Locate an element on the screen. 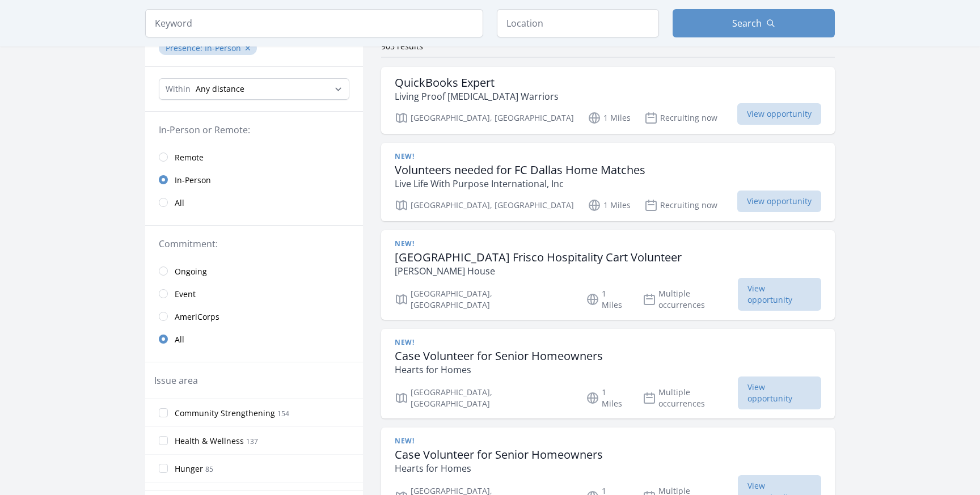 The image size is (980, 495). a: Event is located at coordinates (254, 294).